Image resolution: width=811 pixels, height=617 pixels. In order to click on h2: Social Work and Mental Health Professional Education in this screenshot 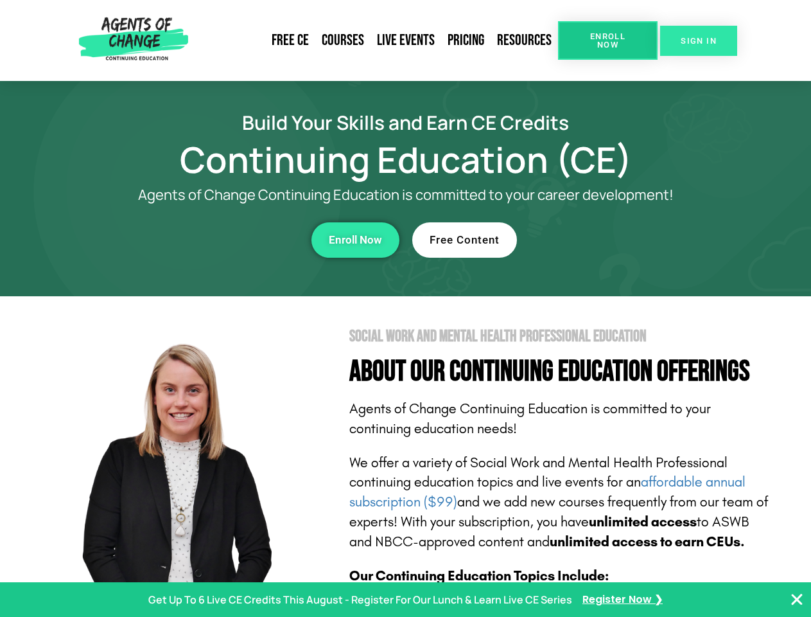, I will do `click(561, 336)`.